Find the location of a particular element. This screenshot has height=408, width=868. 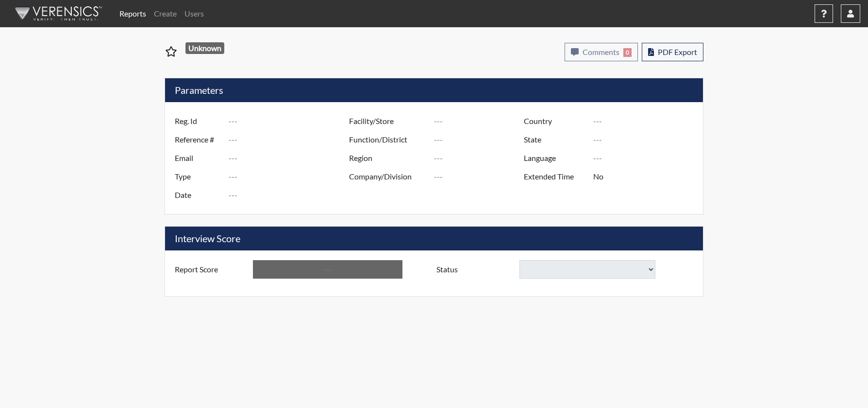

label: State is located at coordinates (555, 139).